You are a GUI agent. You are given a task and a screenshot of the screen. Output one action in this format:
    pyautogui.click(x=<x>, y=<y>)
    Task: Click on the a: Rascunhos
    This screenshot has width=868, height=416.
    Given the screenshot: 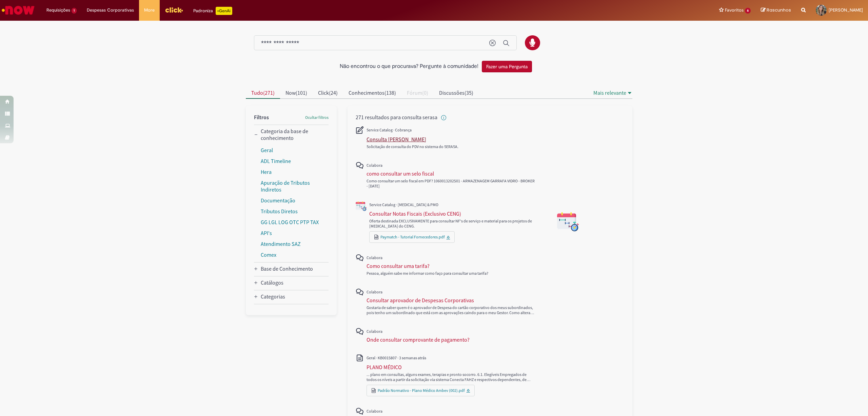 What is the action you would take?
    pyautogui.click(x=776, y=10)
    